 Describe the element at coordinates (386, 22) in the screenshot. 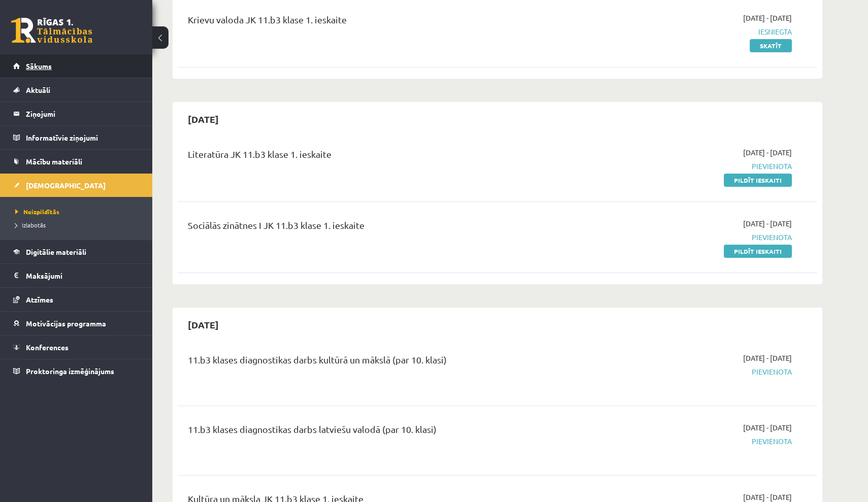

I see `div: Krievu valoda JK 11.b3 klase 1. ieskaite` at that location.